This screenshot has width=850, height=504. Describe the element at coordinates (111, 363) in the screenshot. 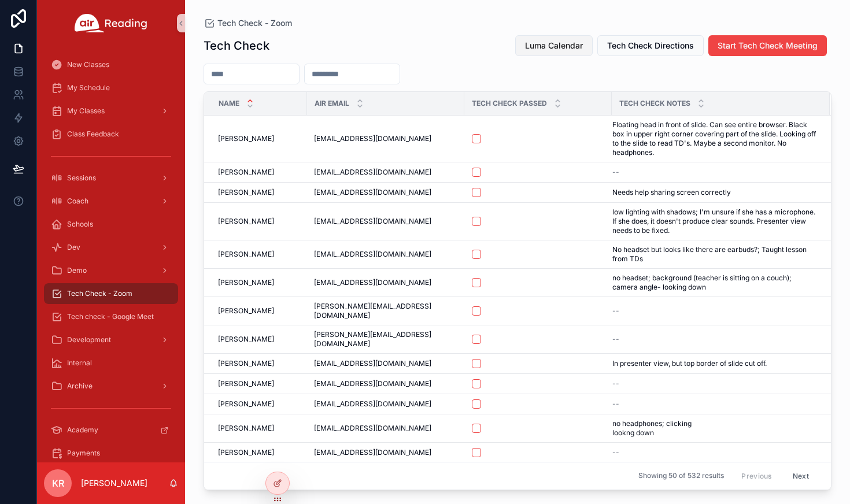

I see `a: Internal` at that location.